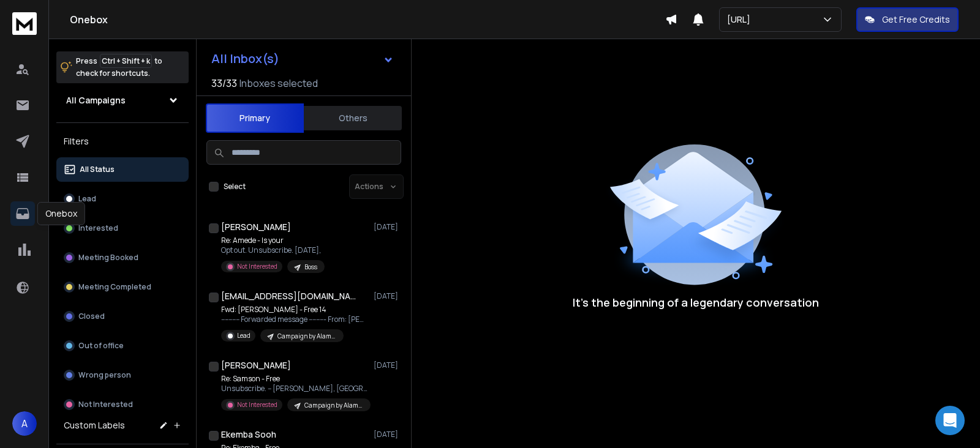 The height and width of the screenshot is (448, 980). What do you see at coordinates (24, 23) in the screenshot?
I see `img: logo` at bounding box center [24, 23].